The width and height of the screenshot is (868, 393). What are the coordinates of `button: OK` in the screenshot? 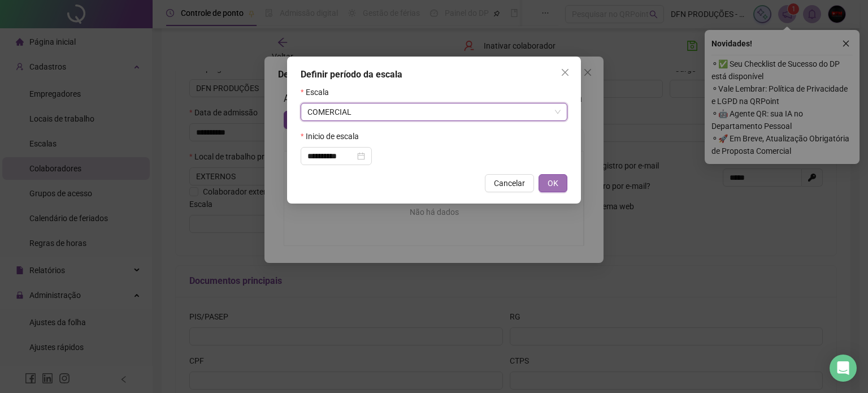 It's located at (553, 183).